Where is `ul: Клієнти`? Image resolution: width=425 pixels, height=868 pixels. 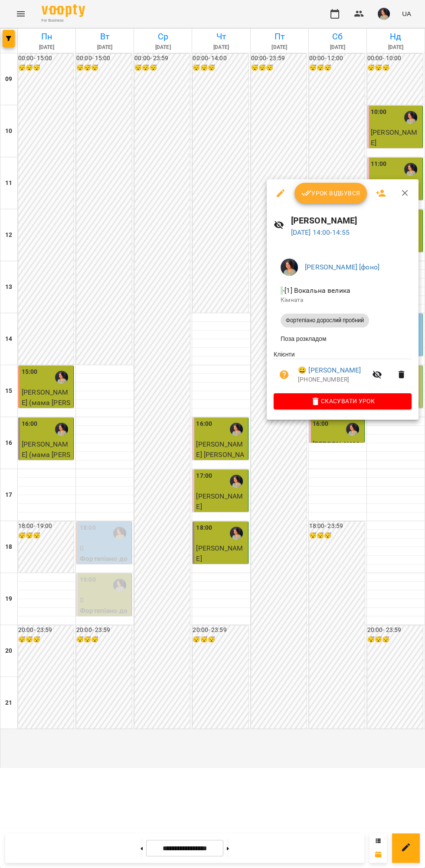
ul: Клієнти is located at coordinates (342, 372).